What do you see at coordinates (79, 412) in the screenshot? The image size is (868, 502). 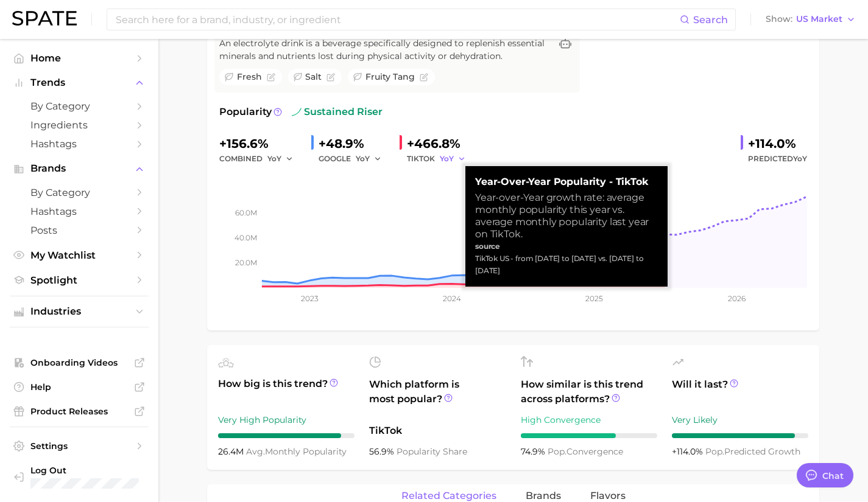 I see `span: Product Releases` at bounding box center [79, 412].